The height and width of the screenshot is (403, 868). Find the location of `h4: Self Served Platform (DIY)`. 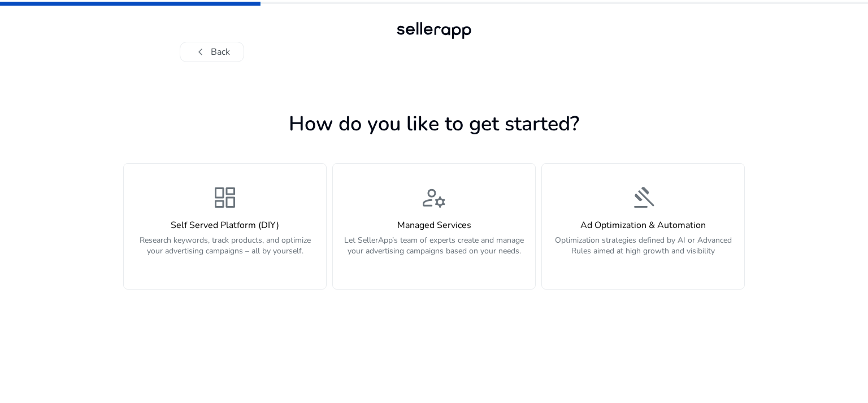

h4: Self Served Platform (DIY) is located at coordinates (225, 226).